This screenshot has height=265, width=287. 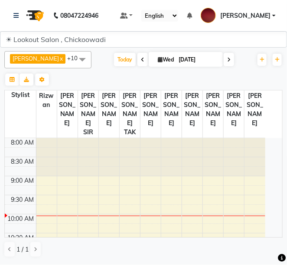 What do you see at coordinates (23, 200) in the screenshot?
I see `div: 9:30 AM` at bounding box center [23, 200].